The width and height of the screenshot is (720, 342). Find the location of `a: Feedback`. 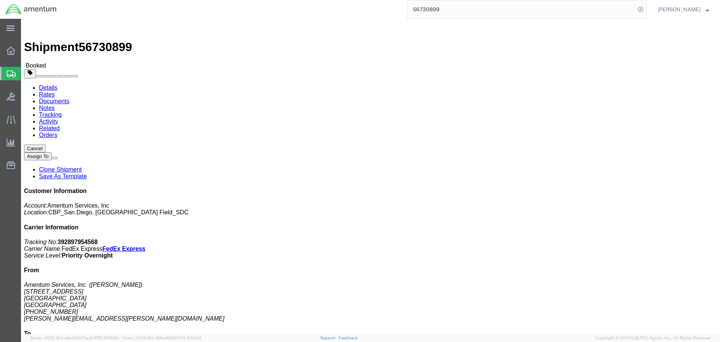

a: Feedback is located at coordinates (348, 338).